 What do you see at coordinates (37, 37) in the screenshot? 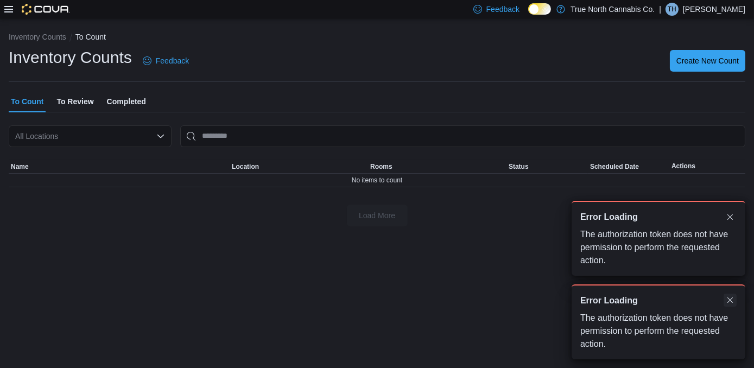
I see `button: Inventory Counts` at bounding box center [37, 37].